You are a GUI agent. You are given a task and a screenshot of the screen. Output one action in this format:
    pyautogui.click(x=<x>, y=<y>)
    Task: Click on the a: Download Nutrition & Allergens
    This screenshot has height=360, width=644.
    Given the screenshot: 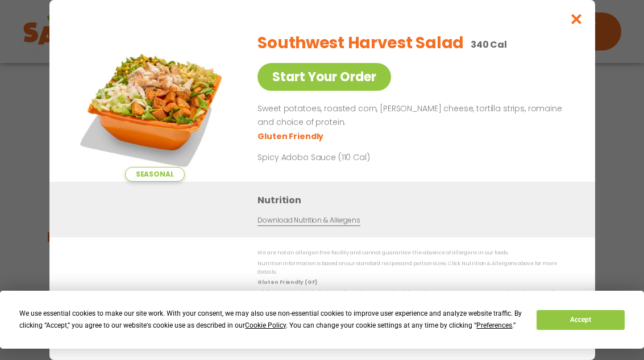 What is the action you would take?
    pyautogui.click(x=308, y=220)
    